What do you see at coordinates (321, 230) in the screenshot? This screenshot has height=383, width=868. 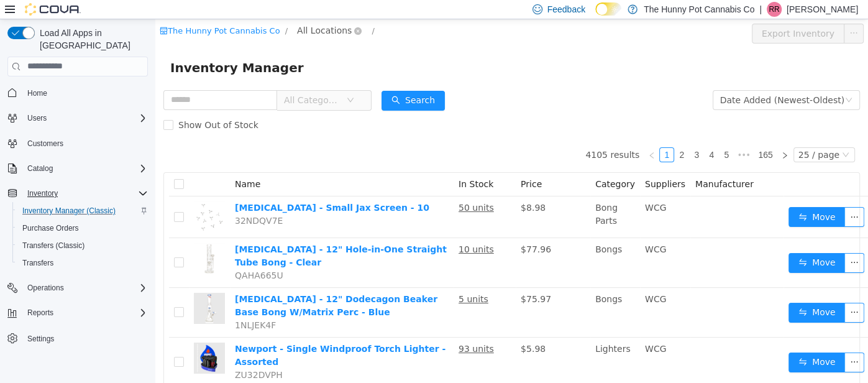 I see `u: 10 units` at bounding box center [321, 230].